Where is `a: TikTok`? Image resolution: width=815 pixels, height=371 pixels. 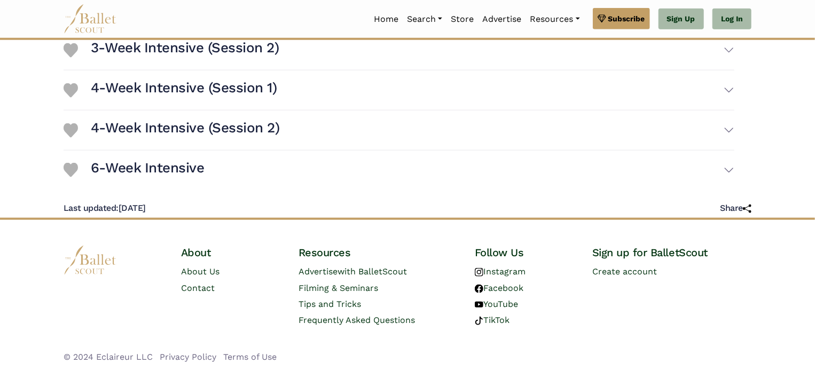
a: TikTok is located at coordinates (492, 320).